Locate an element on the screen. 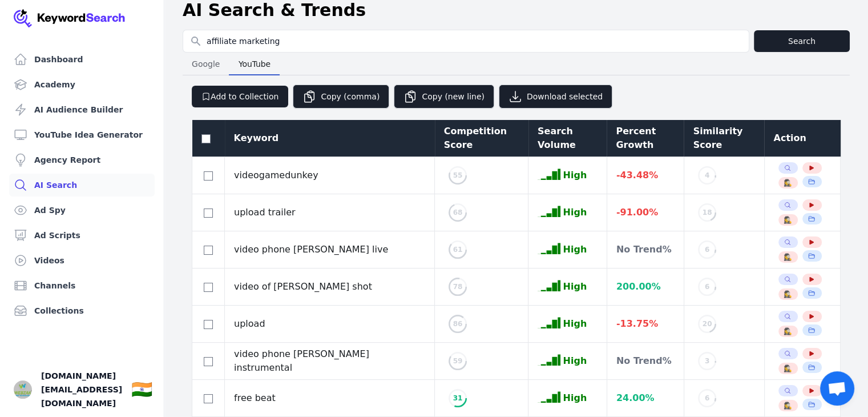 The image size is (868, 417). text: 61 is located at coordinates (458, 249).